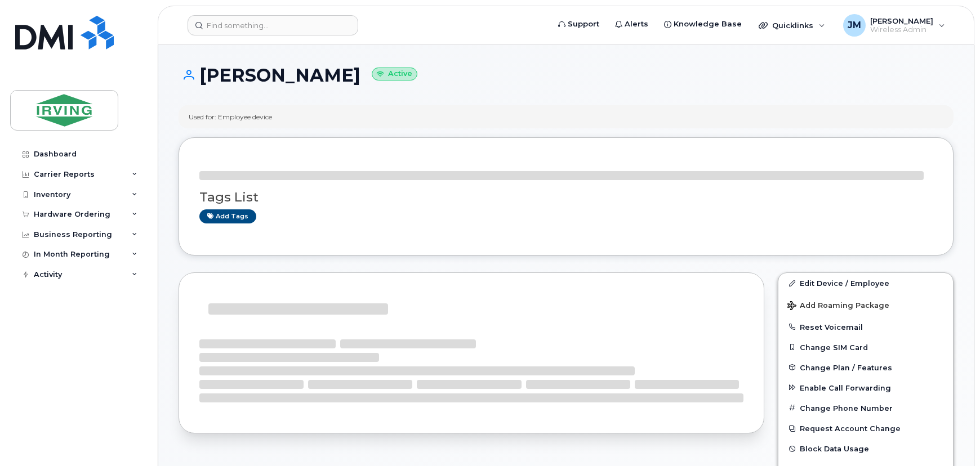  What do you see at coordinates (865, 409) in the screenshot?
I see `button: Change Phone Number` at bounding box center [865, 409].